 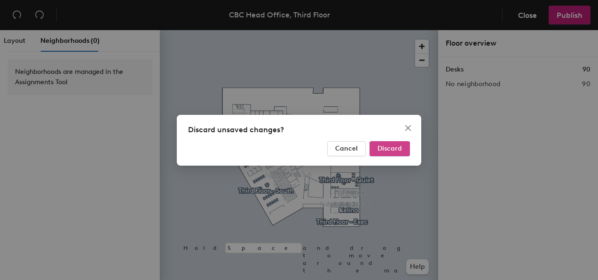 I want to click on span: Close, so click(x=408, y=128).